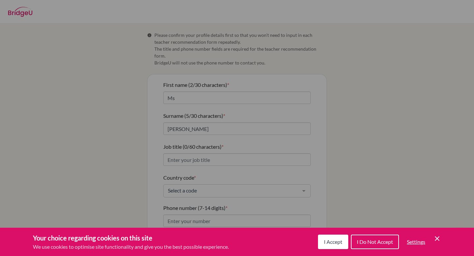 The image size is (474, 256). Describe the element at coordinates (416, 242) in the screenshot. I see `span: Settings` at that location.